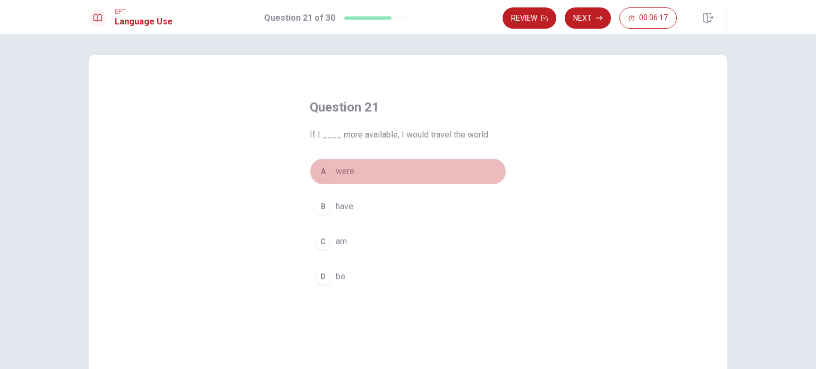  Describe the element at coordinates (529, 18) in the screenshot. I see `button: Review` at that location.